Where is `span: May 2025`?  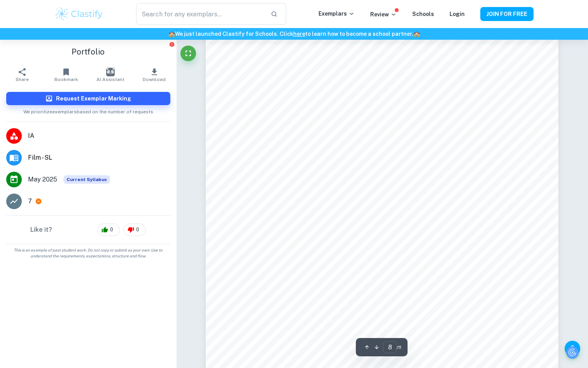 span: May 2025 is located at coordinates (43, 180).